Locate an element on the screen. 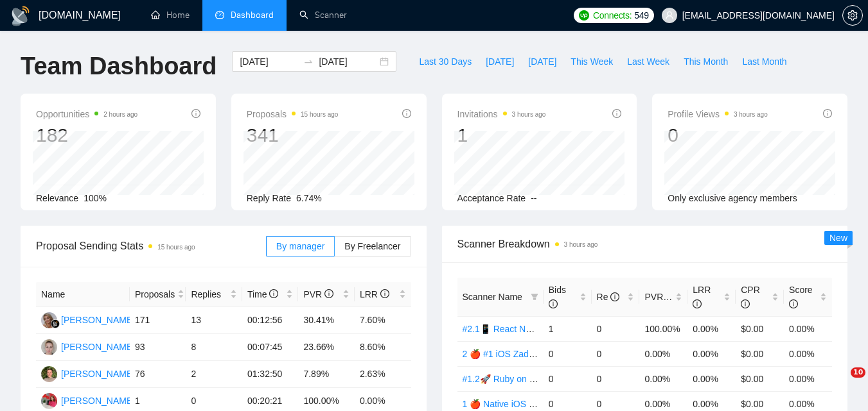 This screenshot has width=868, height=411. span: This Month is located at coordinates (705, 62).